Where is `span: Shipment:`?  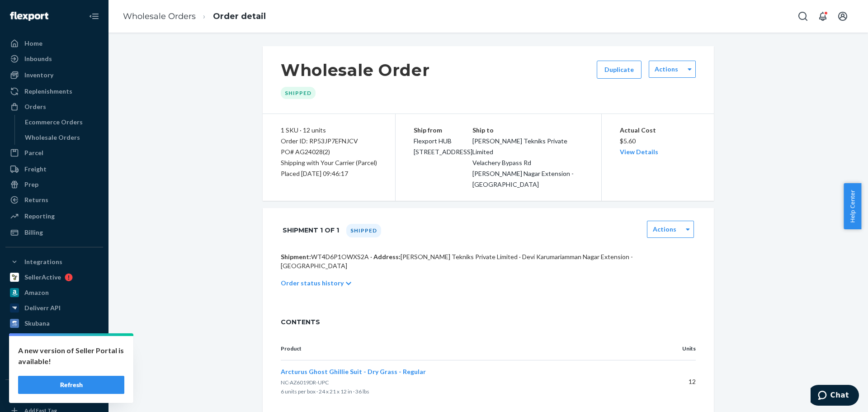 span: Shipment: is located at coordinates (296, 256).